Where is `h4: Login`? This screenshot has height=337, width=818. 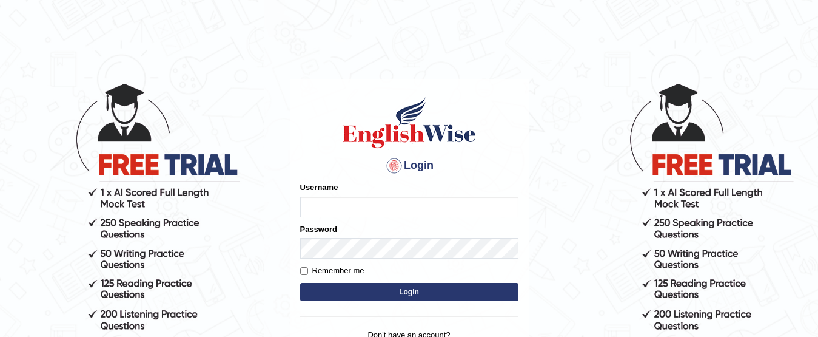 h4: Login is located at coordinates (409, 166).